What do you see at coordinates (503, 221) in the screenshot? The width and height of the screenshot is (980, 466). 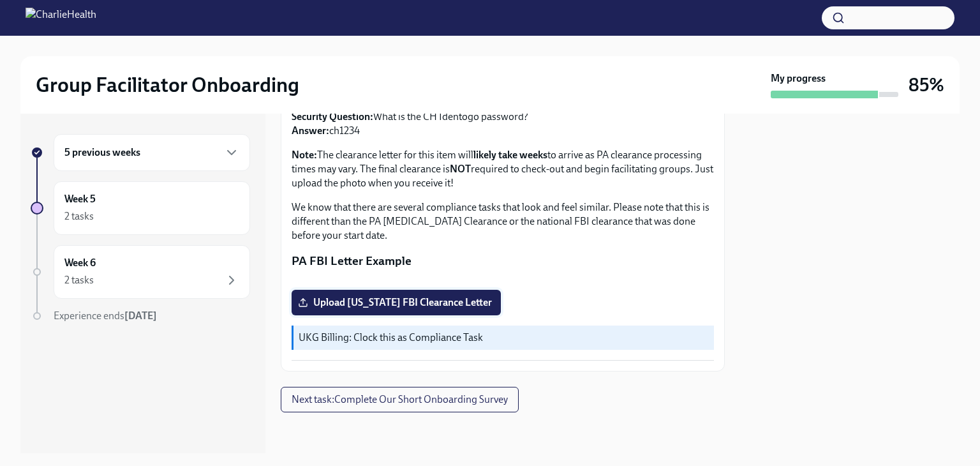 I see `p: We know that there are several compliance tasks that look and feel similar. Please note that this...` at bounding box center [503, 221].